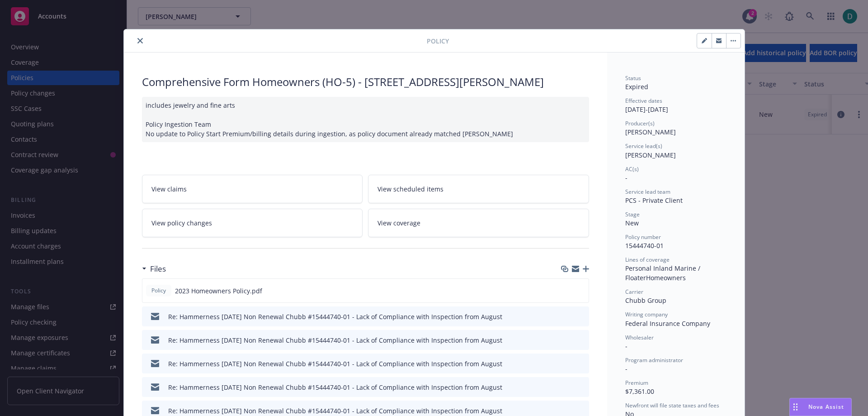  I want to click on span: Personal Inland Marine / Floater, so click(664, 273).